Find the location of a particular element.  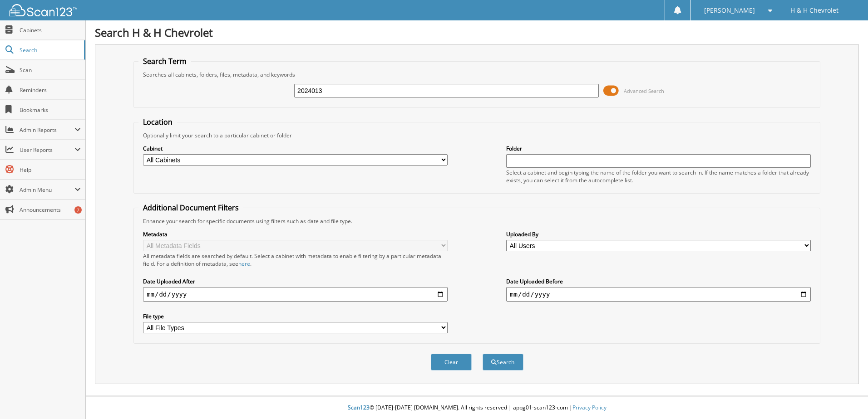

label: Date Uploaded After is located at coordinates (295, 281).